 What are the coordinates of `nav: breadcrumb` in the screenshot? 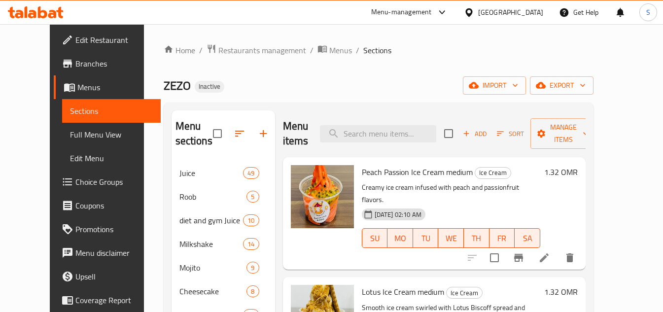 It's located at (378, 50).